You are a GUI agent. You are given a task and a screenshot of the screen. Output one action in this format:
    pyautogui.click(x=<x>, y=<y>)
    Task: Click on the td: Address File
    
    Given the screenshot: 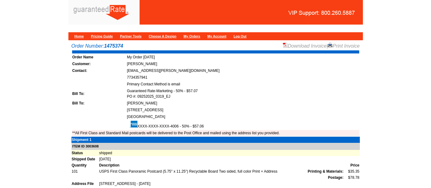 What is the action you would take?
    pyautogui.click(x=85, y=183)
    